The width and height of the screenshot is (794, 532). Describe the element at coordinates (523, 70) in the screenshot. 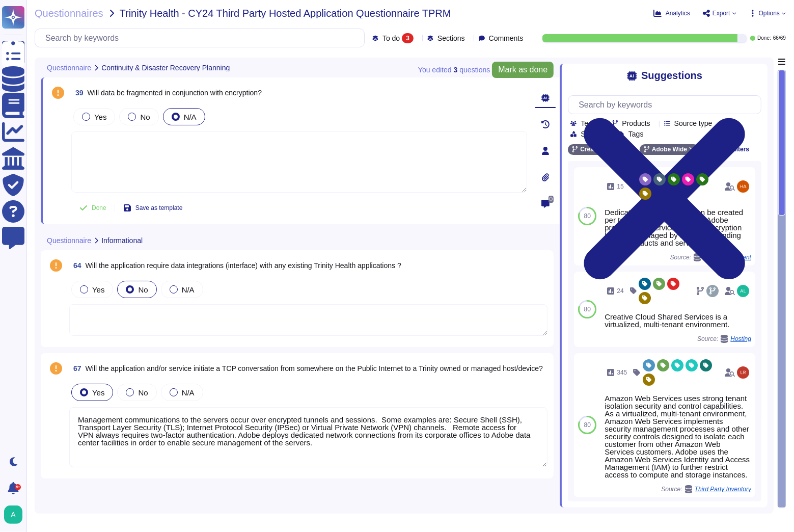

I see `span: Mark as done` at that location.